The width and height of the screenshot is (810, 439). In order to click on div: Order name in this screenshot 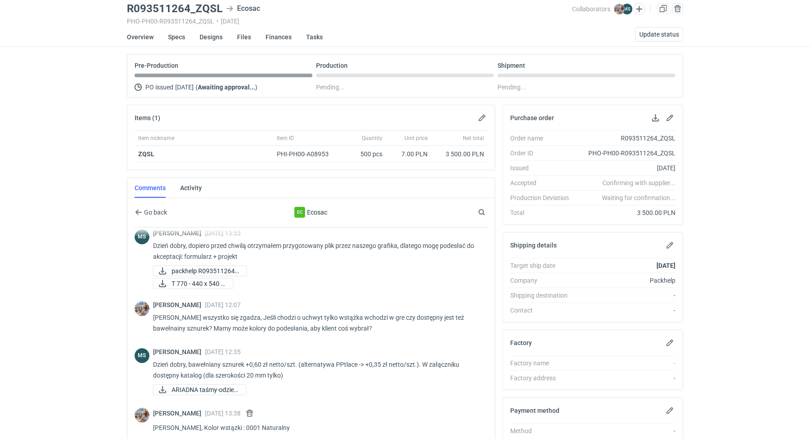, I will do `click(543, 138)`.